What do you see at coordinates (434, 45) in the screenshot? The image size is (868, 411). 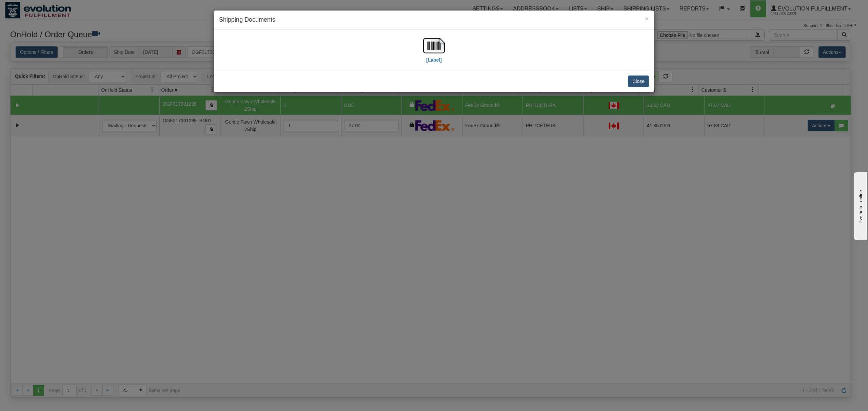 I see `img: barcode.jpg` at bounding box center [434, 45].